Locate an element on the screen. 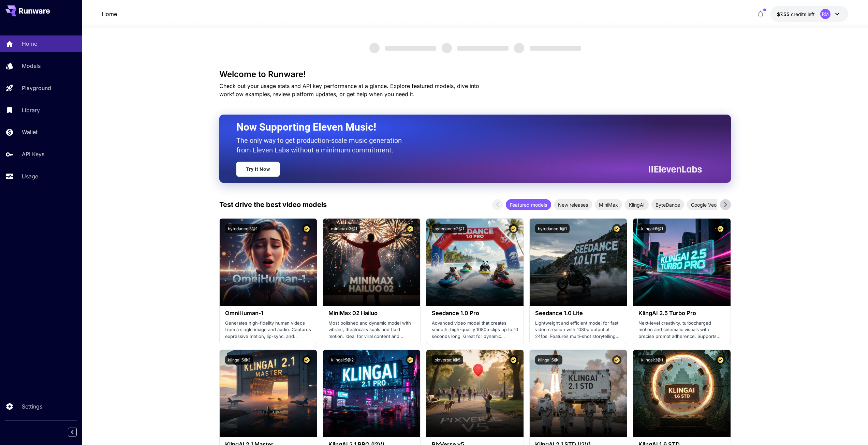 Image resolution: width=868 pixels, height=445 pixels. a: Try It Now is located at coordinates (258, 169).